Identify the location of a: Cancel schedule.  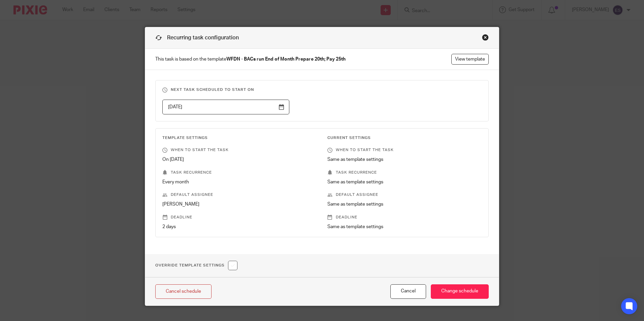
(183, 292).